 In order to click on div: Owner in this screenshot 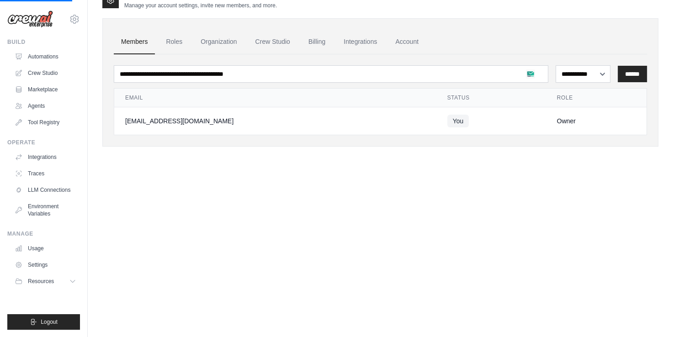, I will do `click(596, 121)`.